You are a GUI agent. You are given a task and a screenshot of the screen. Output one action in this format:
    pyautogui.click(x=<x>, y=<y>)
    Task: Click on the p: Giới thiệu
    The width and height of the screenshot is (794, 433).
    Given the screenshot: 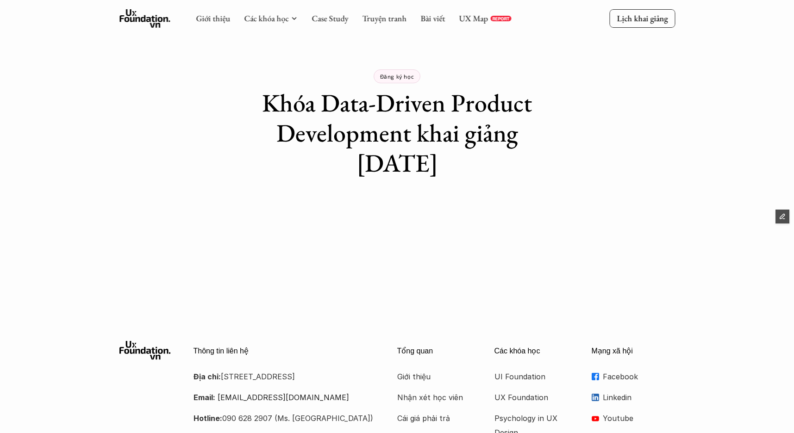 What is the action you would take?
    pyautogui.click(x=434, y=377)
    